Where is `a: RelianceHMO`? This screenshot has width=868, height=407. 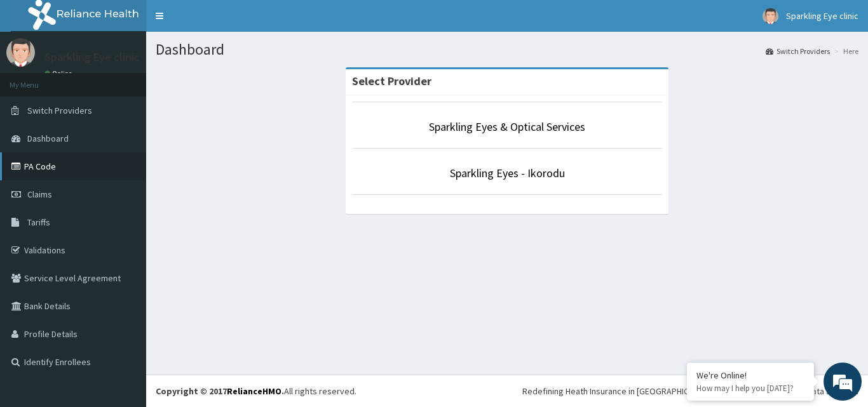
a: RelianceHMO is located at coordinates (254, 391).